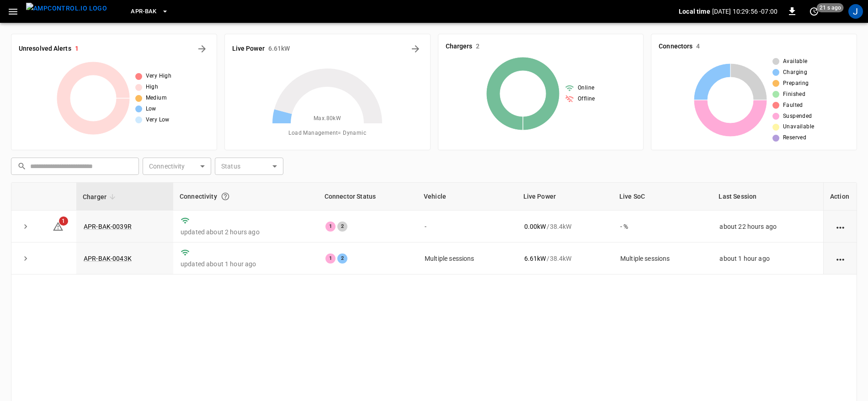 The height and width of the screenshot is (401, 868). What do you see at coordinates (157, 98) in the screenshot?
I see `span: Medium` at bounding box center [157, 98].